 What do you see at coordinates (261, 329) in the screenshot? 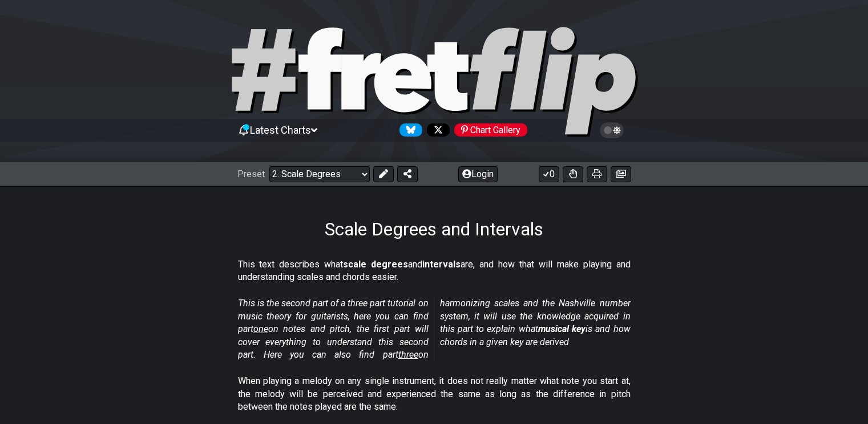
I see `span: one` at bounding box center [261, 329].